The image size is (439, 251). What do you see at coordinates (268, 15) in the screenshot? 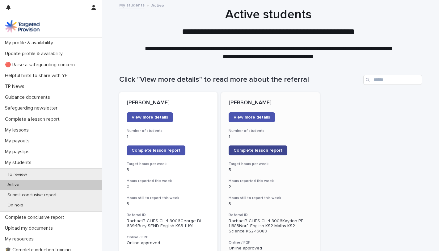
I see `h1: Active students` at bounding box center [268, 15].